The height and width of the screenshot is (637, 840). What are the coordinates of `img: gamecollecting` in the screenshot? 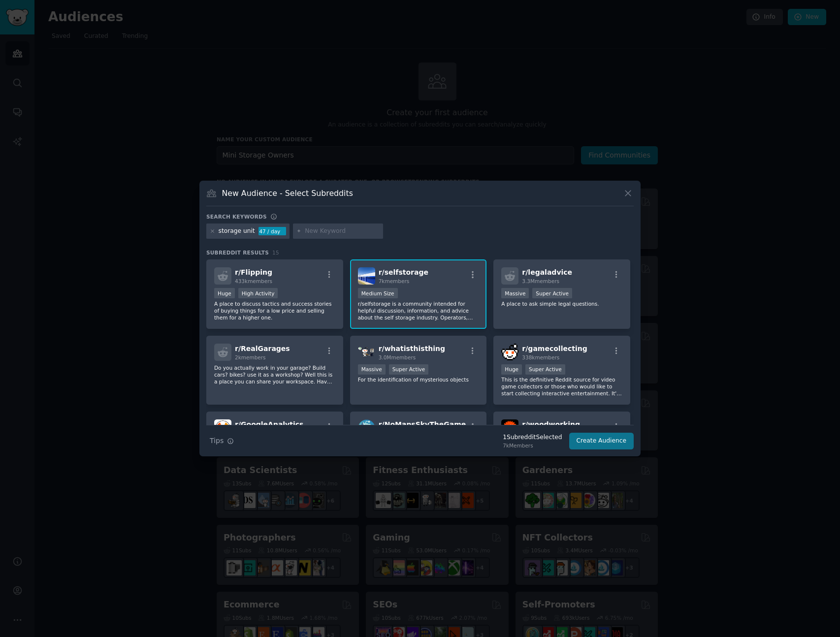 It's located at (510, 352).